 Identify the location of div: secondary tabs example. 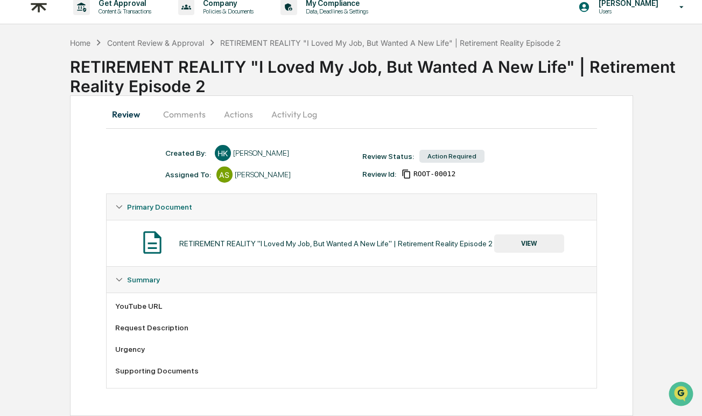
(352, 114).